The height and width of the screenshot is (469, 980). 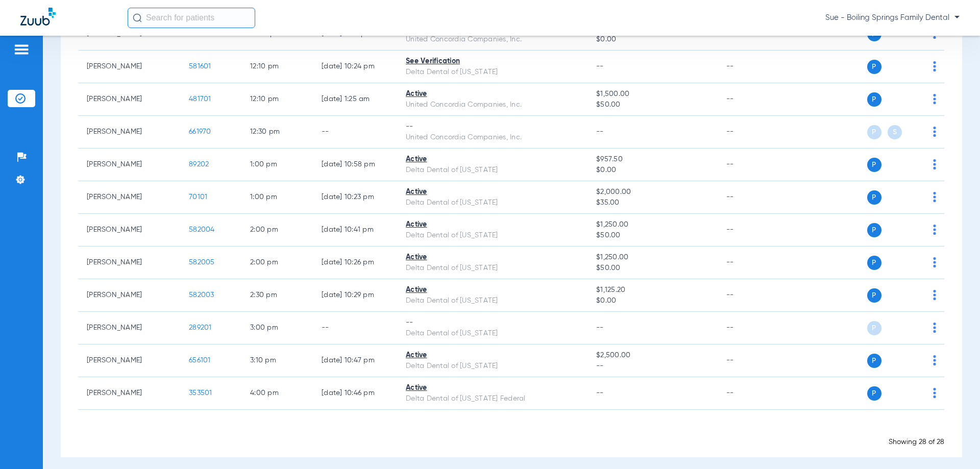 I want to click on img: Zuub Logo, so click(x=37, y=16).